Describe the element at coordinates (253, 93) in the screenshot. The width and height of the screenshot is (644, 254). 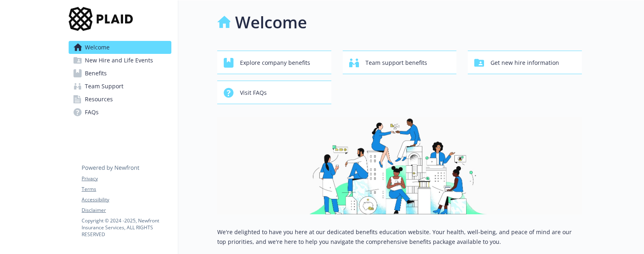
I see `span: Visit FAQs` at that location.